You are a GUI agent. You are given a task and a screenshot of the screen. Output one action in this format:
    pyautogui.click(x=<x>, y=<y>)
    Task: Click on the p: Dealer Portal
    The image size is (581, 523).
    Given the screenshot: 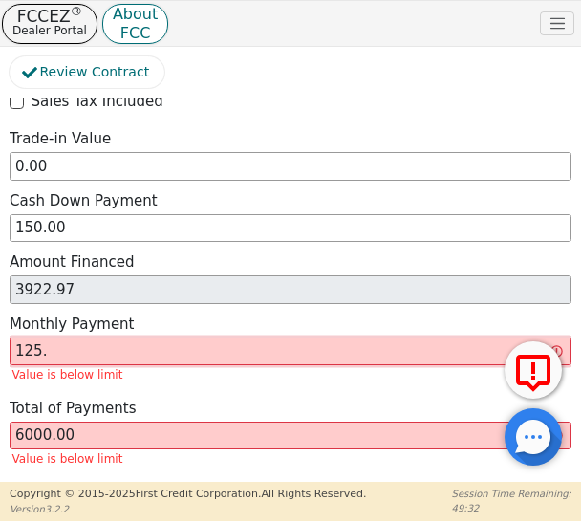 What is the action you would take?
    pyautogui.click(x=50, y=31)
    